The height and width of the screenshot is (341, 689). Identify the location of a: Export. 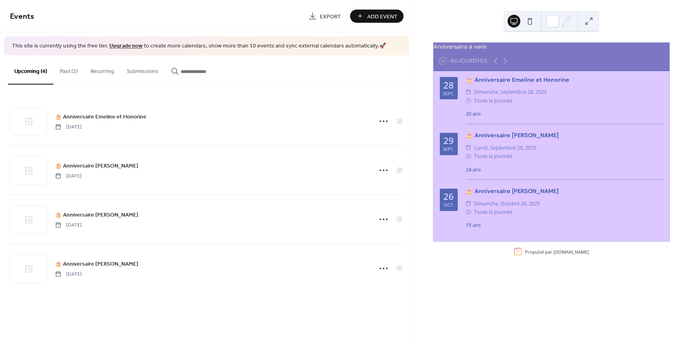
(324, 16).